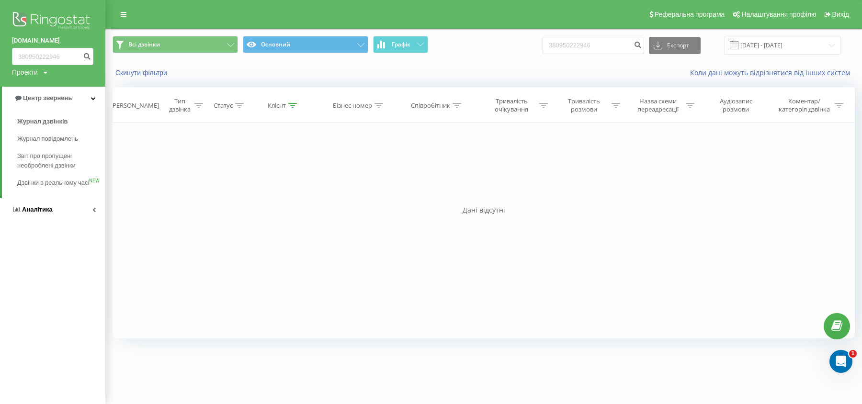 The height and width of the screenshot is (404, 862). I want to click on a: Журнал повідомлень, so click(61, 139).